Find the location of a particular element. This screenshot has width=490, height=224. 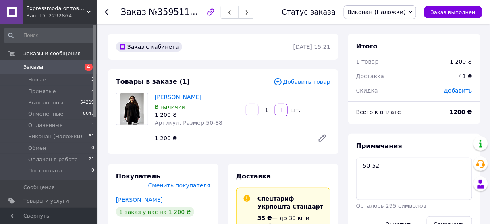

span: 31 is located at coordinates (91, 137).